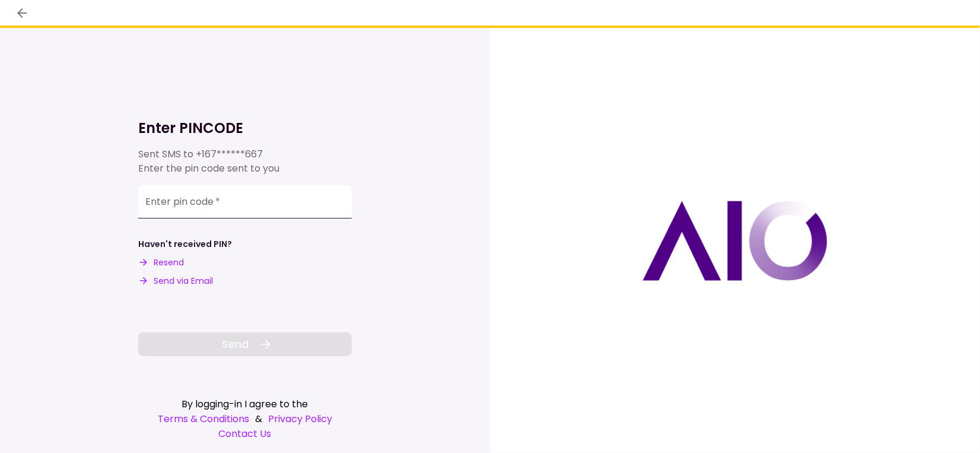 The image size is (980, 453). Describe the element at coordinates (176, 281) in the screenshot. I see `button: Send via Email` at that location.